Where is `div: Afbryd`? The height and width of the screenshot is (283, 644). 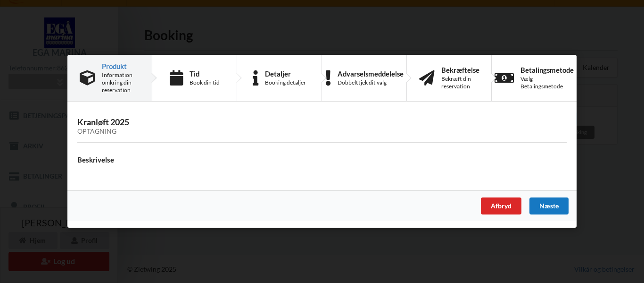
div: Afbryd is located at coordinates (501, 206).